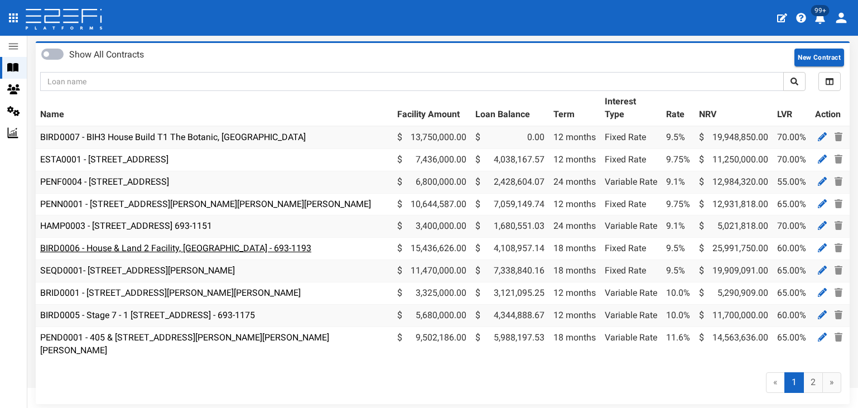  Describe the element at coordinates (432, 249) in the screenshot. I see `td: 15,436,626.00` at that location.